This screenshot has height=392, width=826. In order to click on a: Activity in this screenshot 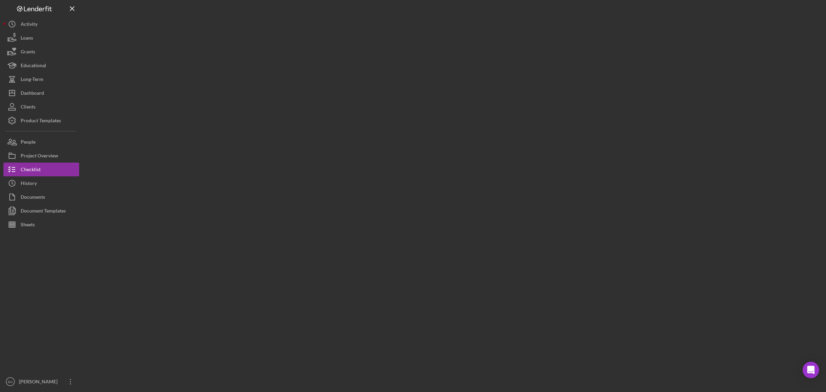, I will do `click(41, 24)`.